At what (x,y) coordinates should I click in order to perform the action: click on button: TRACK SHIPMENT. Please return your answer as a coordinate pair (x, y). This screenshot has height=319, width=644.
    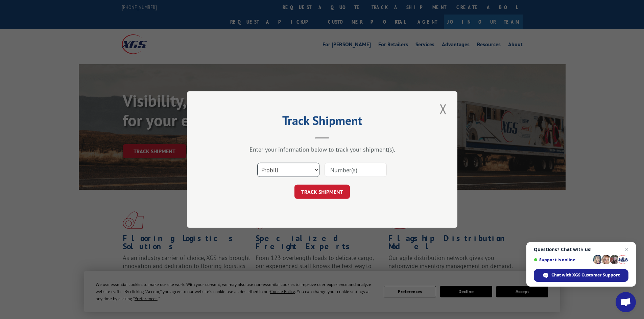
    Looking at the image, I should click on (322, 192).